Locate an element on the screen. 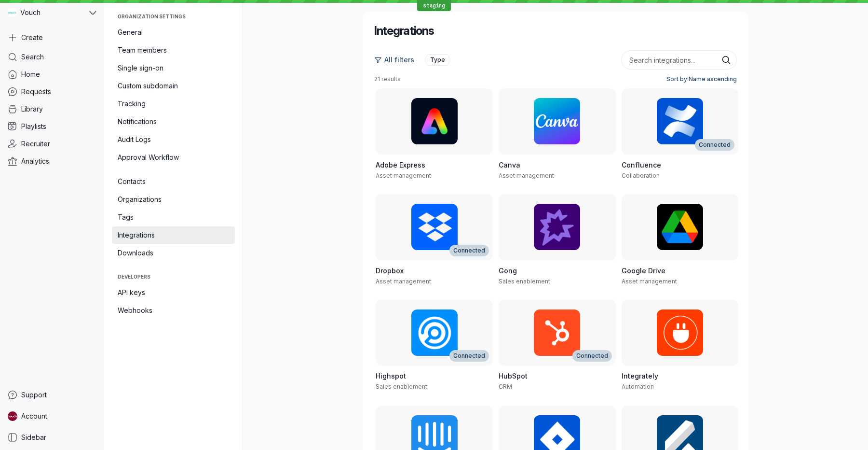  span: Webhooks is located at coordinates (173, 310).